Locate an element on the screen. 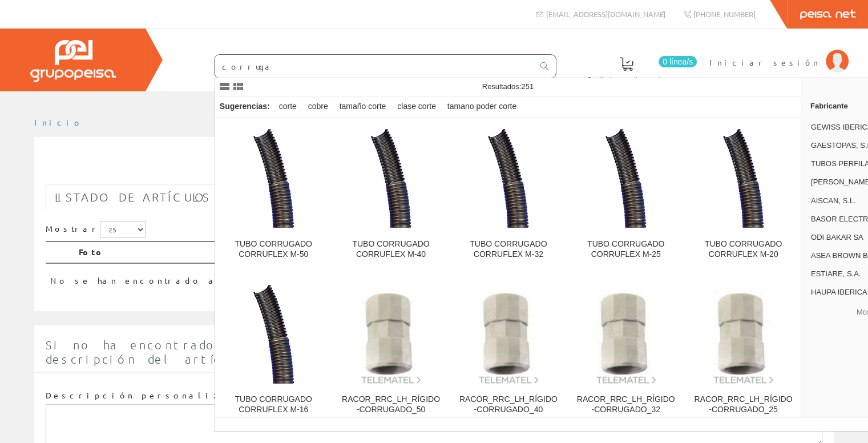 This screenshot has width=868, height=443. div: TUBO CORRUGADO CORRUFLEX M-50 is located at coordinates (273, 249).